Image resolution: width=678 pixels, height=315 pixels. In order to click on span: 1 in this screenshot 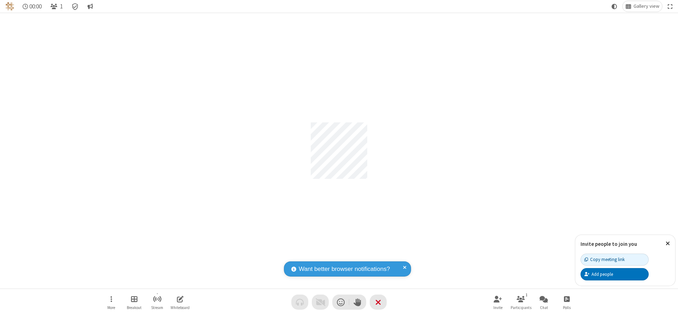, I will do `click(61, 6)`.